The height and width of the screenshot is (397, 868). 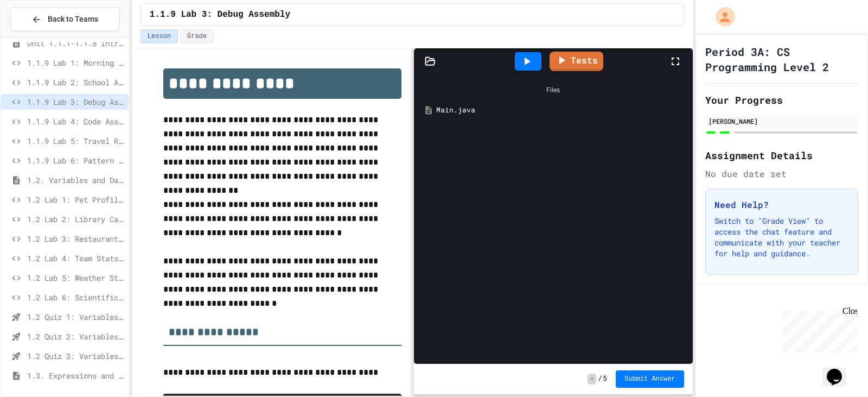 What do you see at coordinates (76, 43) in the screenshot?
I see `span: Unit 1.1.1-1.1.8 Introduction to Algorithms, Programming and Compilers` at bounding box center [76, 43].